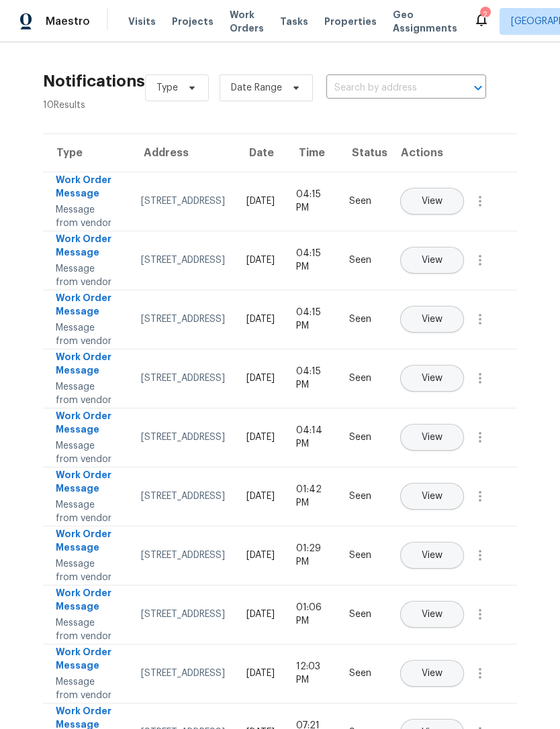 This screenshot has width=560, height=729. I want to click on div: 01:42 PM, so click(311, 496).